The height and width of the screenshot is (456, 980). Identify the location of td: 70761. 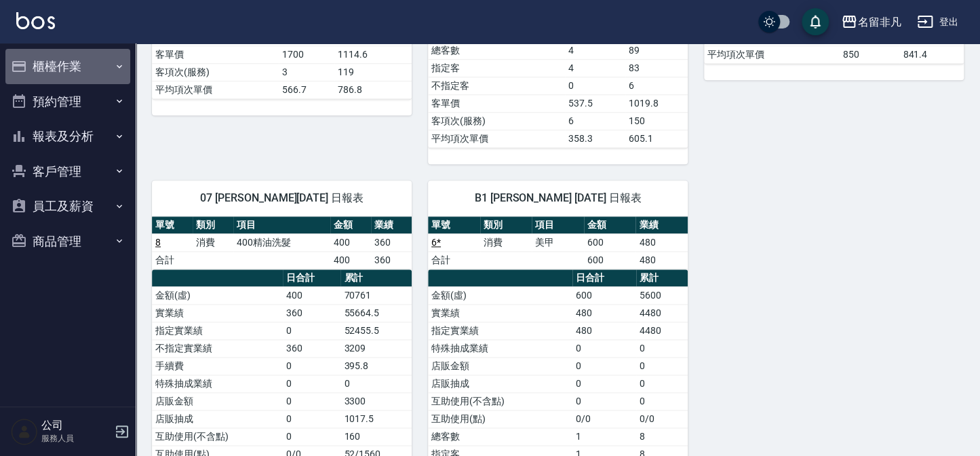
(376, 295).